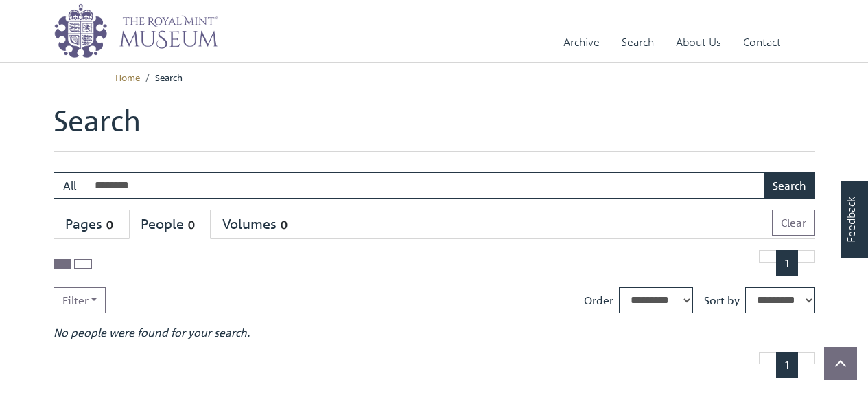 This screenshot has width=868, height=402. I want to click on img: logo_wide.png, so click(136, 31).